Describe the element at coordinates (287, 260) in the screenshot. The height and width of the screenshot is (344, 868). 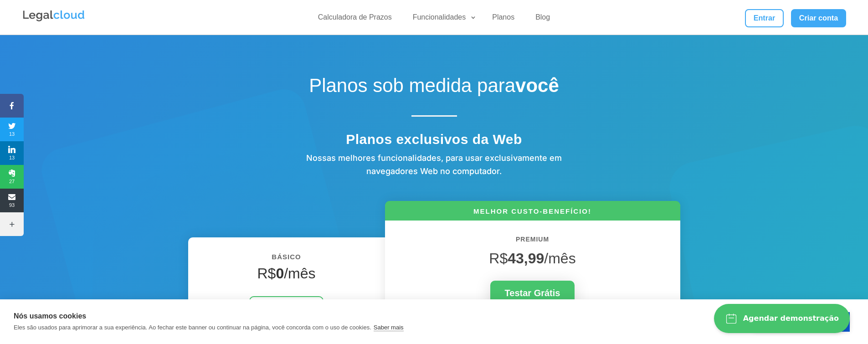
I see `h6: BÁSICO` at that location.